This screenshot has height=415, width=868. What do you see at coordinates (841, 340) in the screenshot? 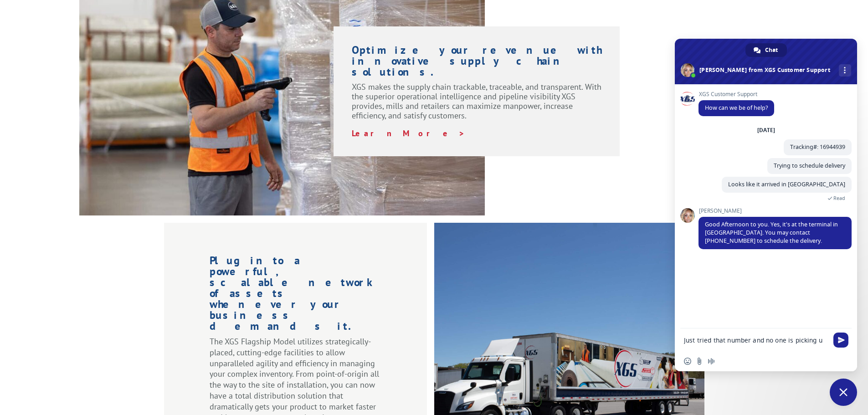
I see `span: Send` at bounding box center [841, 340].